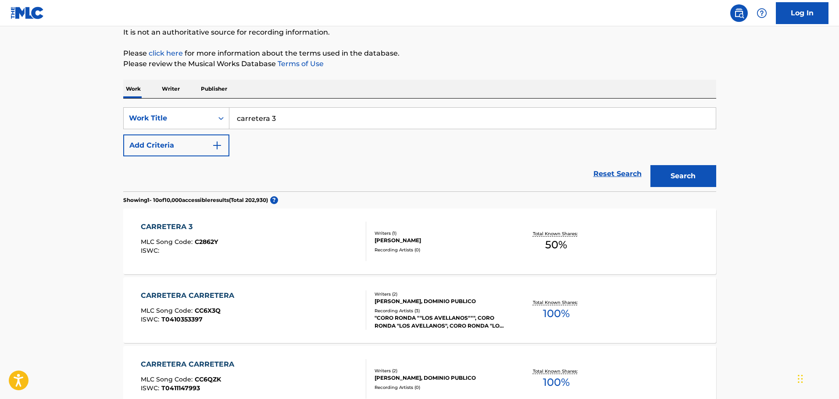  Describe the element at coordinates (817, 378) in the screenshot. I see `div: Widget de chat` at that location.